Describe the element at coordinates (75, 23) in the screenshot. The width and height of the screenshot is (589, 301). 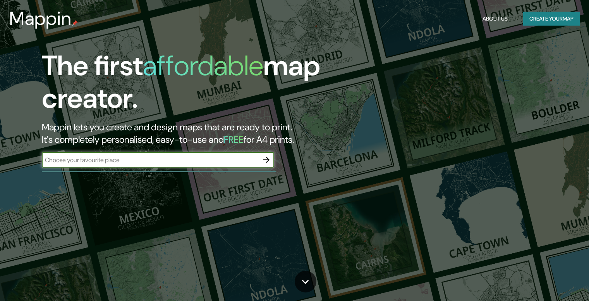
I see `img: mappin-pin` at that location.